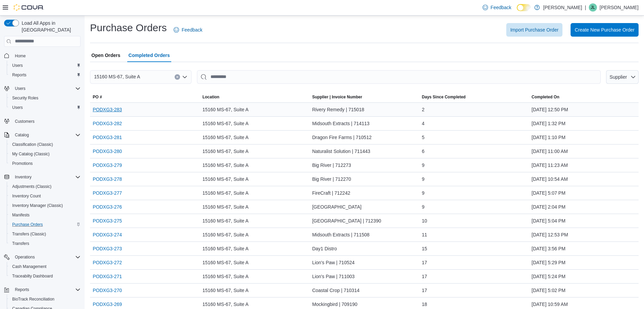 The height and width of the screenshot is (309, 644). I want to click on a: My Catalog (Classic), so click(31, 154).